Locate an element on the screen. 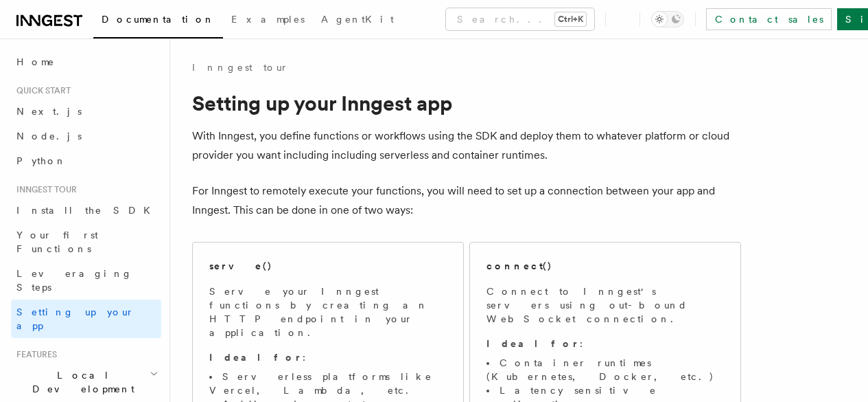 This screenshot has width=868, height=402. span: Local Development is located at coordinates (80, 382).